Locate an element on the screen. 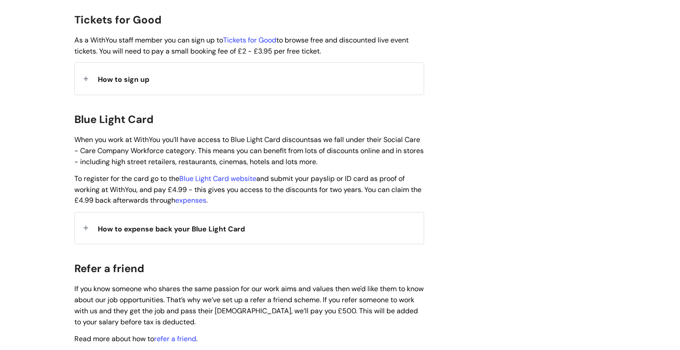  span: as we fall under their Social Care - Care Company Workforce category is located at coordinates (247, 145).